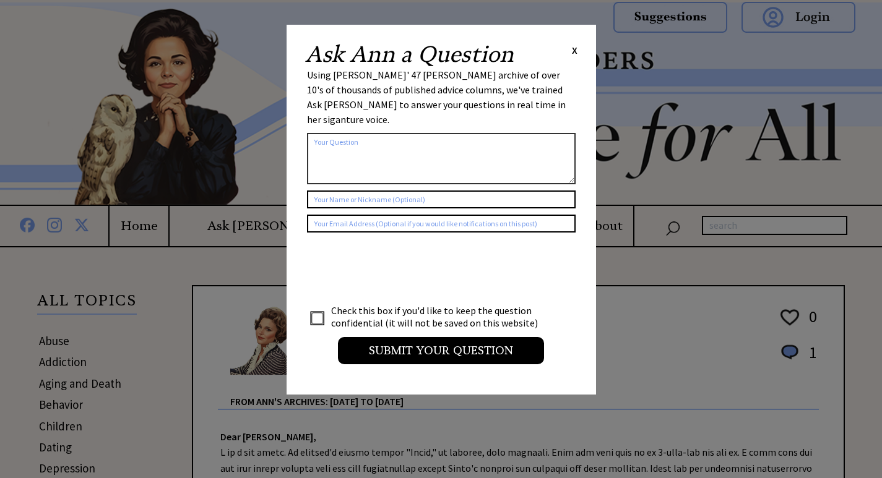 Image resolution: width=882 pixels, height=478 pixels. Describe the element at coordinates (409, 54) in the screenshot. I see `h2: Ask Ann a Question` at that location.